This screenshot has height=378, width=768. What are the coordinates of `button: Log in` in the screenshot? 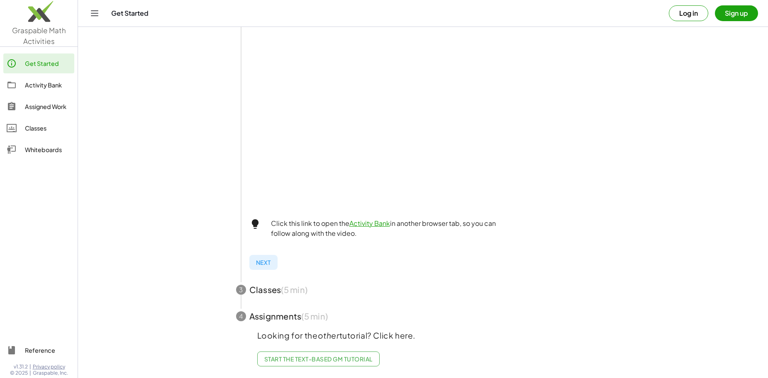 It's located at (688, 13).